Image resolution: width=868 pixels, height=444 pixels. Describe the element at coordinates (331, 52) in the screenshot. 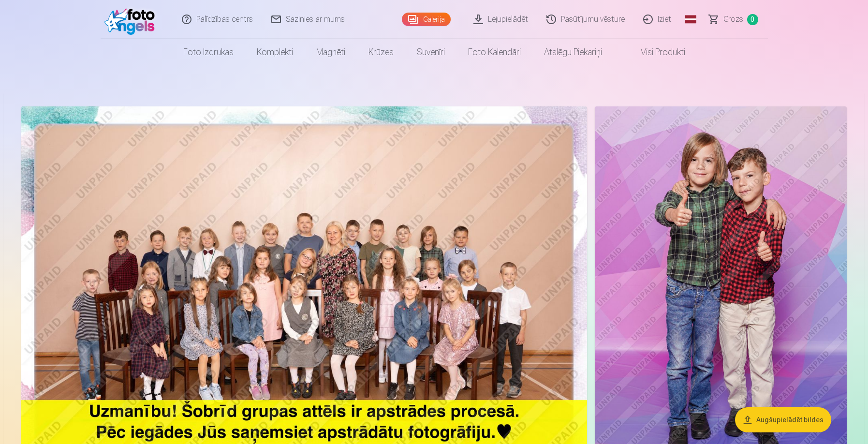

I see `a: Magnēti` at that location.